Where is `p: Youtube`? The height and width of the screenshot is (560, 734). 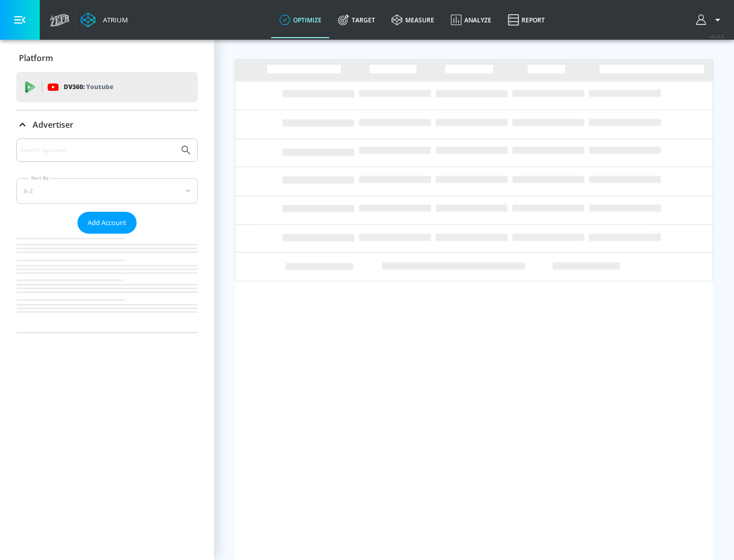 p: Youtube is located at coordinates (99, 87).